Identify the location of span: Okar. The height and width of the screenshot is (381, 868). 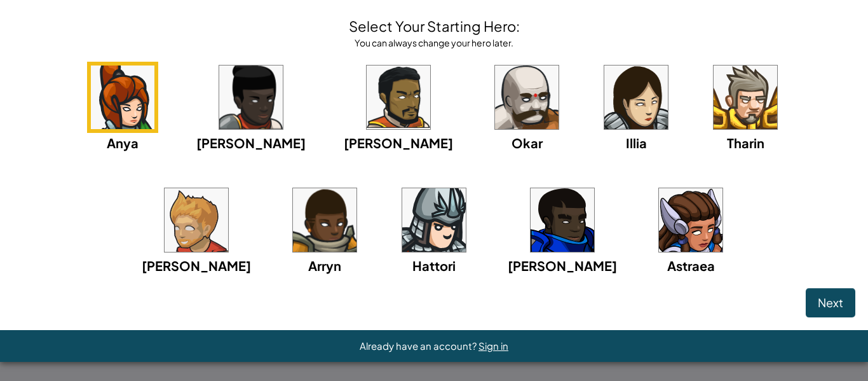
(527, 142).